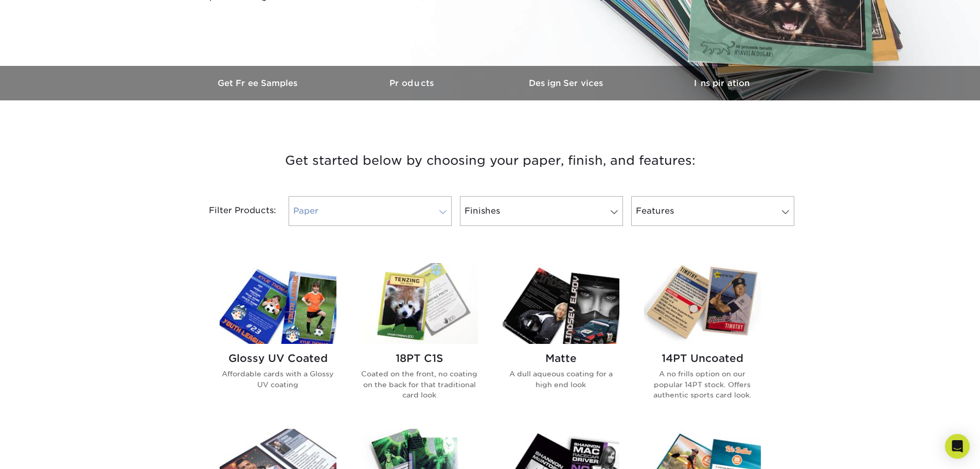 Image resolution: width=980 pixels, height=469 pixels. I want to click on p: A dull aqueous coating for a high end look, so click(561, 379).